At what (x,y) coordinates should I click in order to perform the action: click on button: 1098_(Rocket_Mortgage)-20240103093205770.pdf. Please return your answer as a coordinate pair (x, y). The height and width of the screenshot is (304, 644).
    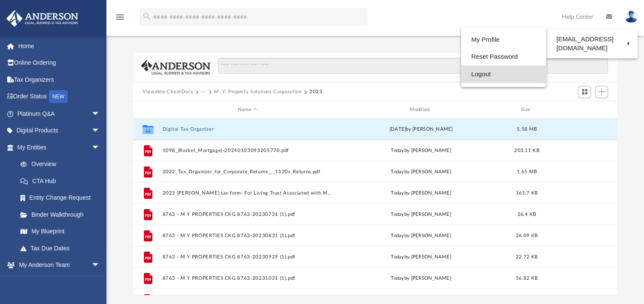
    Looking at the image, I should click on (247, 150).